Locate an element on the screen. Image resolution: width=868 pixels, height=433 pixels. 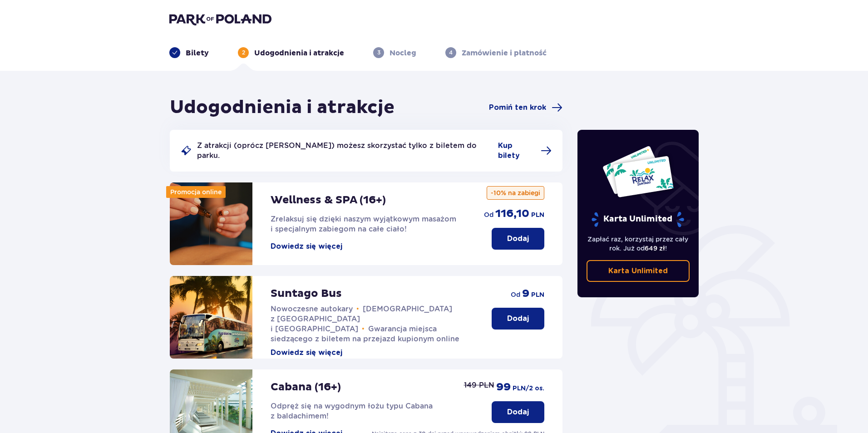
p: Wellness & SPA (16+) is located at coordinates (328, 200).